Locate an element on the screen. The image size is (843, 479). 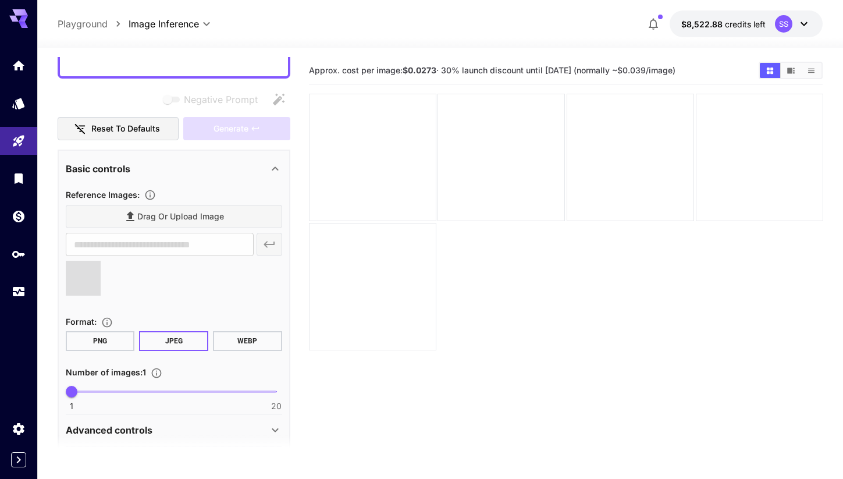
div: Basic controls is located at coordinates (174, 169).